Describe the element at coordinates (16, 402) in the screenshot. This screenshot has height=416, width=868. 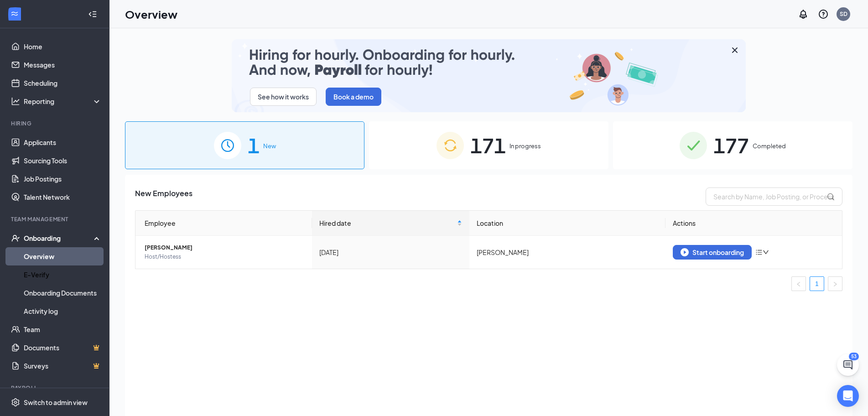
I see `svg: Settings` at that location.